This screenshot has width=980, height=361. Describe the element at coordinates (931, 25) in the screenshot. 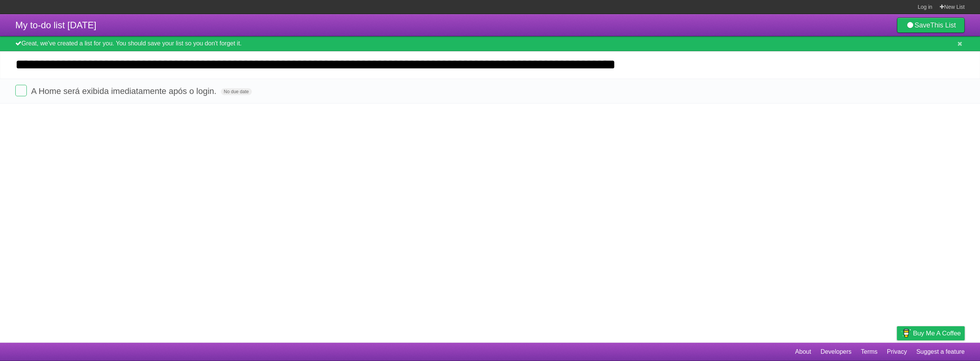

I see `a: SaveThis List` at that location.